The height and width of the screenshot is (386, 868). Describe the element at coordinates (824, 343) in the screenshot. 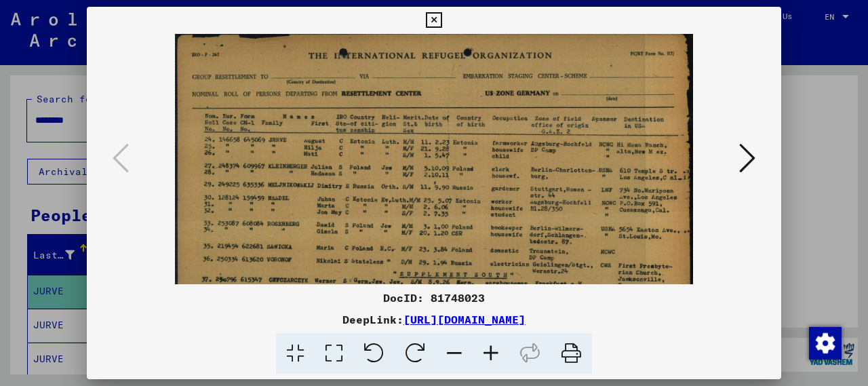

I see `div: Change consent` at that location.